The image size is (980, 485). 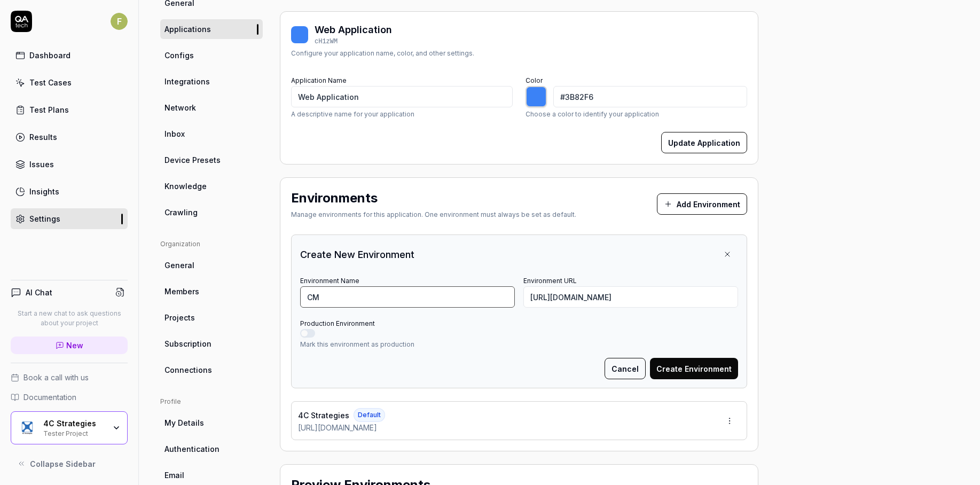 I want to click on a: Device Presets, so click(x=212, y=159).